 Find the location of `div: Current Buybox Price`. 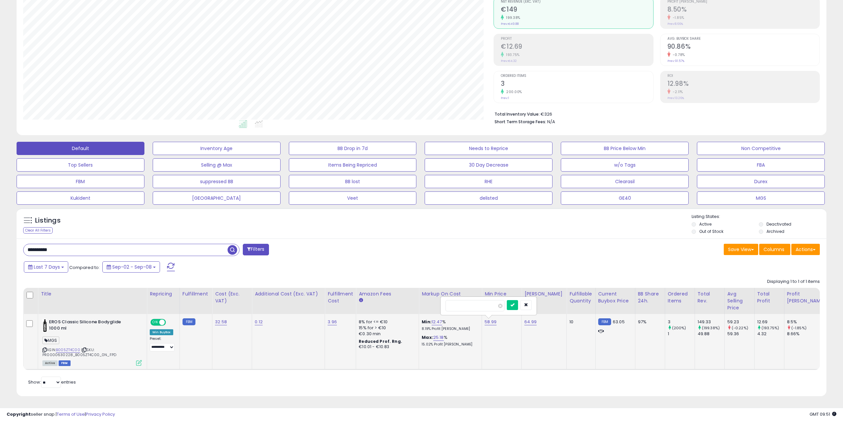

div: Current Buybox Price is located at coordinates (615, 297).